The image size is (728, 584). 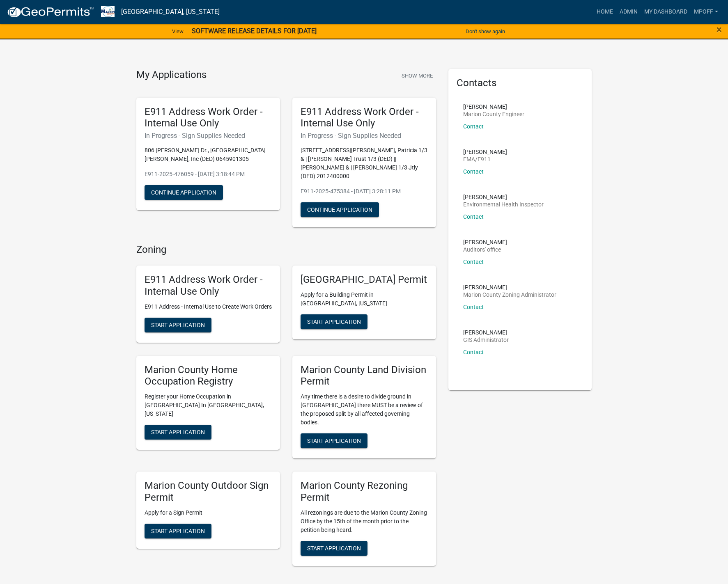 I want to click on a: Home, so click(x=604, y=12).